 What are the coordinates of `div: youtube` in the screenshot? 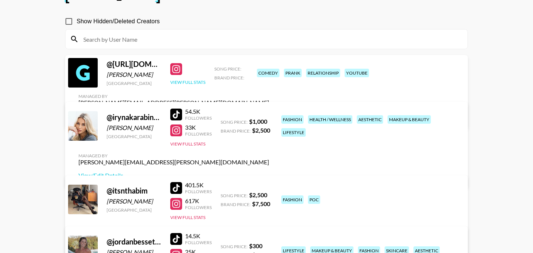 It's located at (357, 73).